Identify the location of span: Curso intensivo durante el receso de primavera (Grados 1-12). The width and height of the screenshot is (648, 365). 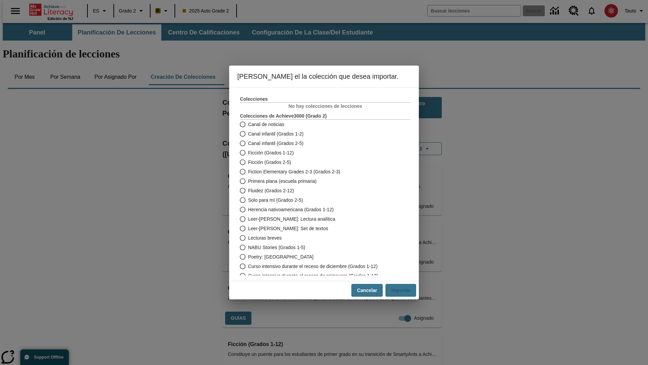
(313, 275).